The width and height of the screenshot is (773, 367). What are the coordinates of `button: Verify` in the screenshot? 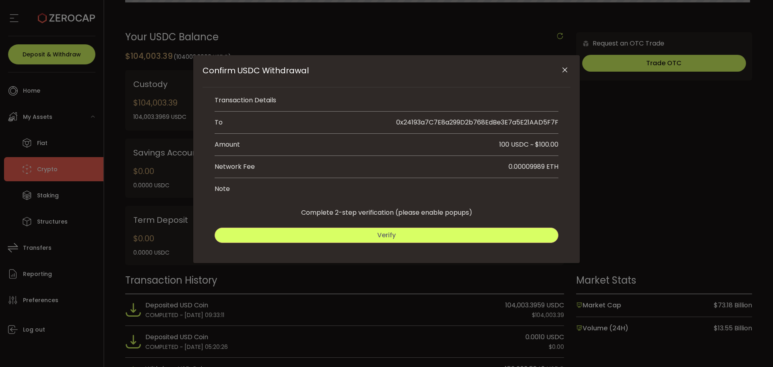 It's located at (386, 235).